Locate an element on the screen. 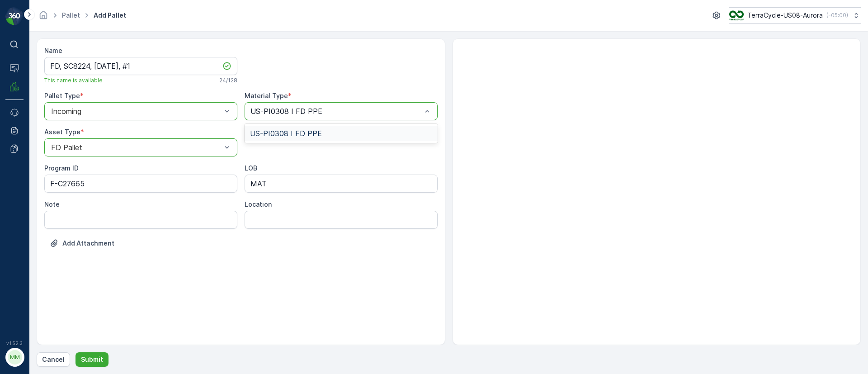 The width and height of the screenshot is (868, 374). p: Add Attachment is located at coordinates (88, 243).